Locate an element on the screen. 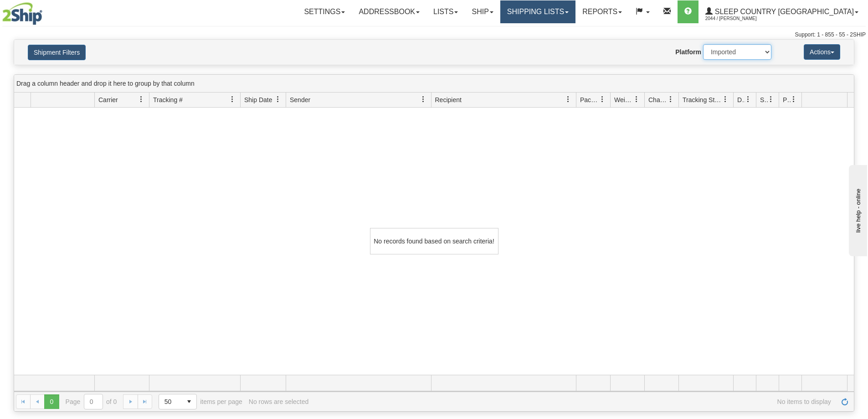 The height and width of the screenshot is (419, 868). a: Settings is located at coordinates (324, 12).